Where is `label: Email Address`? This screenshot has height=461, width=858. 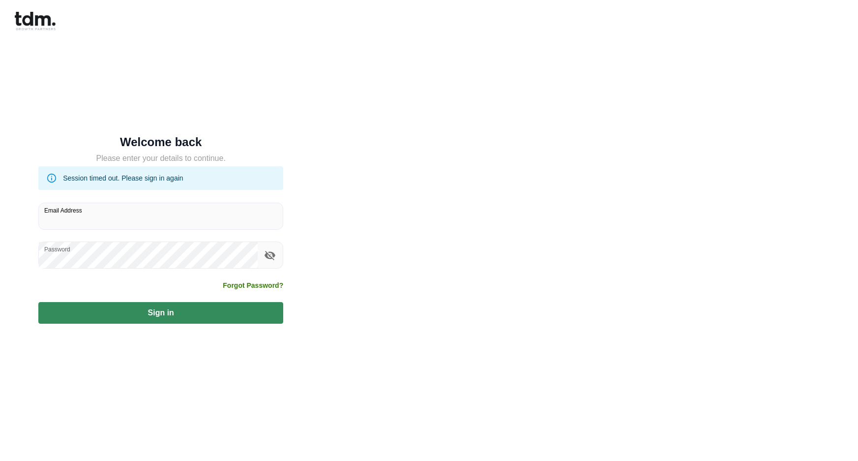
label: Email Address is located at coordinates (63, 210).